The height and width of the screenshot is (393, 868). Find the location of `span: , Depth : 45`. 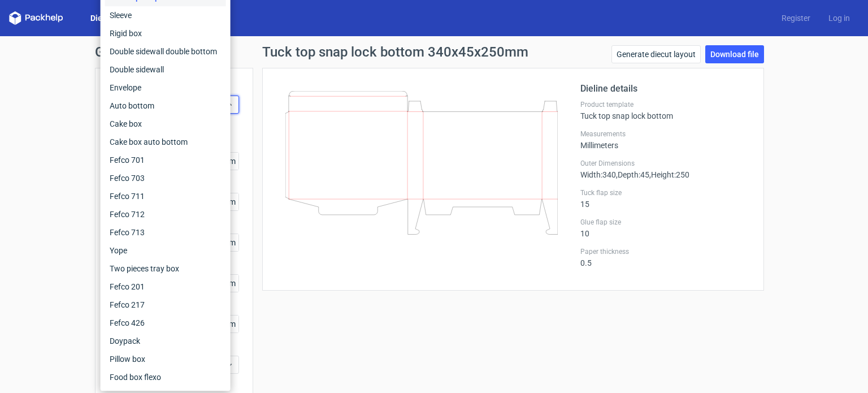

span: , Depth : 45 is located at coordinates (633, 175).